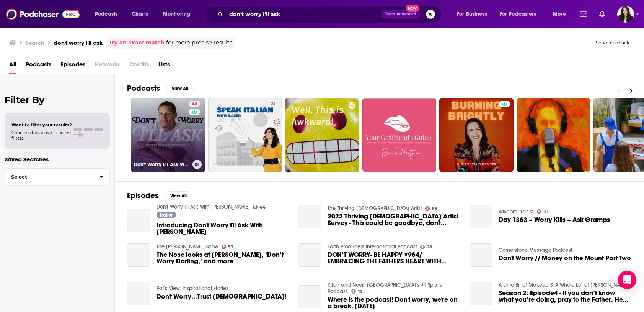 The height and width of the screenshot is (312, 644). What do you see at coordinates (625, 14) in the screenshot?
I see `button: Show profile menu` at bounding box center [625, 14].